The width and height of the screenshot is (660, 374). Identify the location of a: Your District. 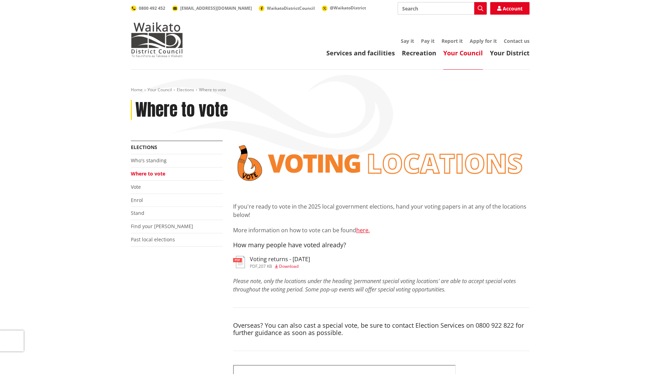
(510, 53).